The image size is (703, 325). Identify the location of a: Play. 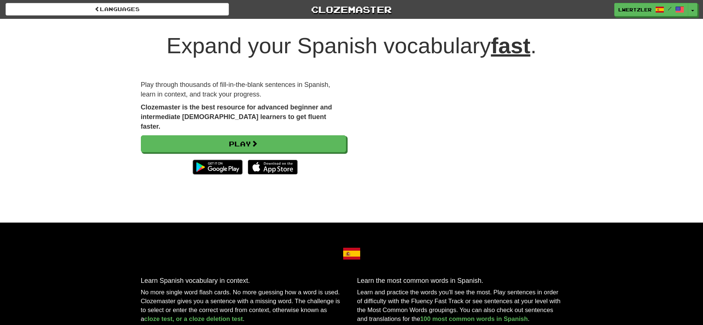
(243, 144).